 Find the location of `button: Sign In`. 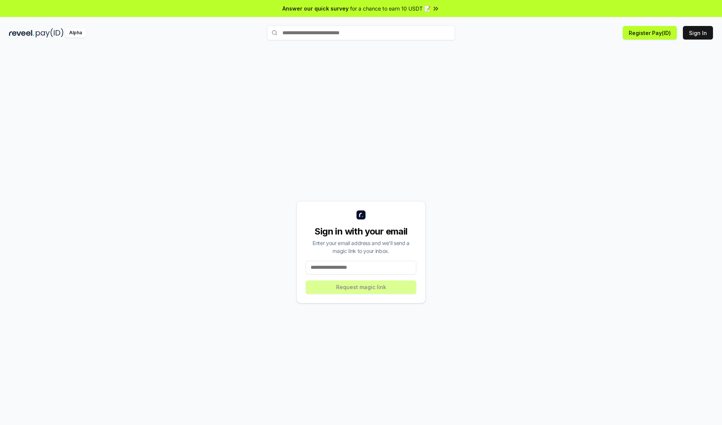

button: Sign In is located at coordinates (698, 33).